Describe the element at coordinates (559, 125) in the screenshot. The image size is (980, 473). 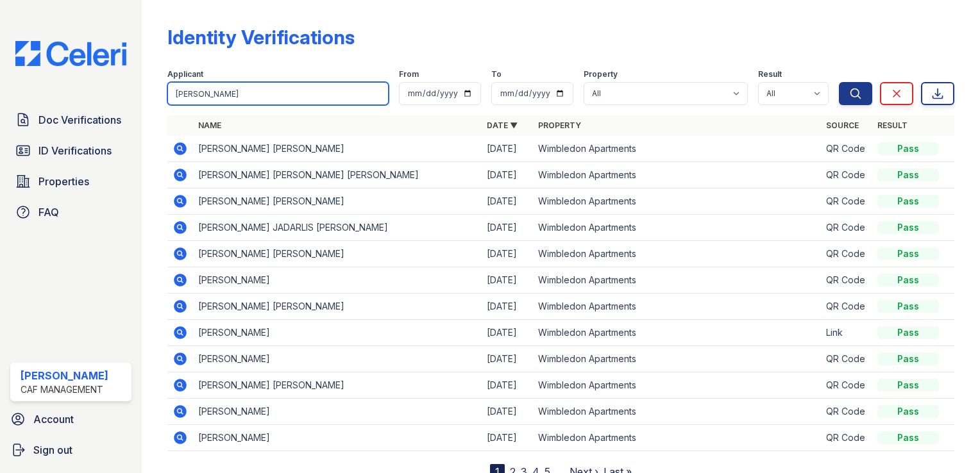
I see `a: Property` at that location.